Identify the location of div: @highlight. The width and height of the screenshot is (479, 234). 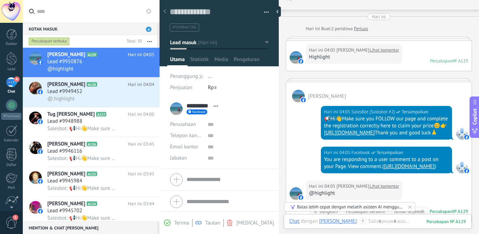
(354, 193).